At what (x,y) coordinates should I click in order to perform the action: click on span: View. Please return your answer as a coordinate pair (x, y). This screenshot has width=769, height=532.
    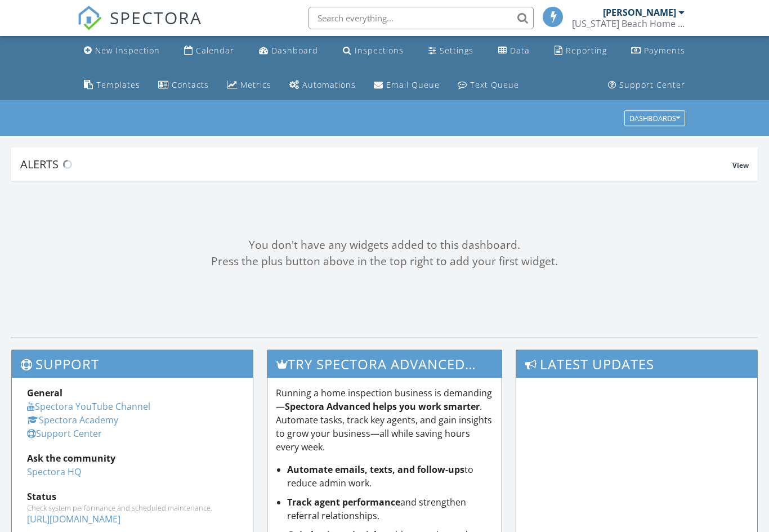
    Looking at the image, I should click on (741, 165).